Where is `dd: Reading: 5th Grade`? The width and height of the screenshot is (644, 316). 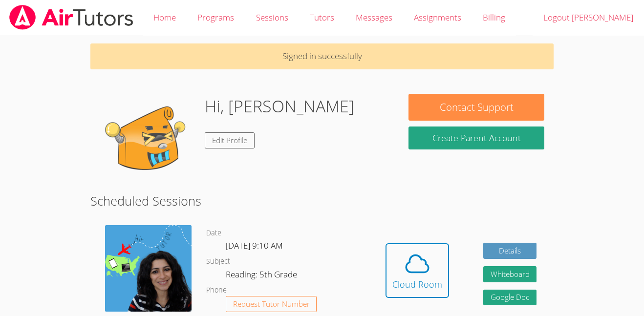 dd: Reading: 5th Grade is located at coordinates (263, 276).